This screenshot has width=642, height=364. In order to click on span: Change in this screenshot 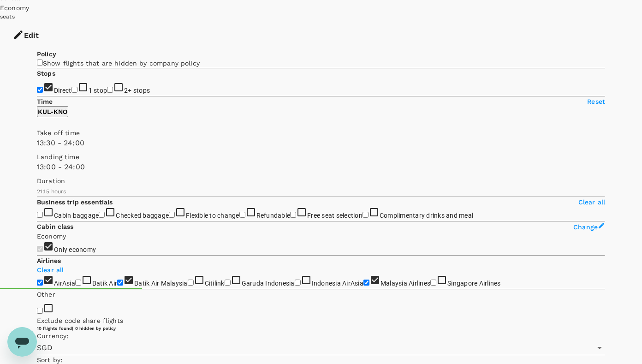, I will do `click(585, 227)`.